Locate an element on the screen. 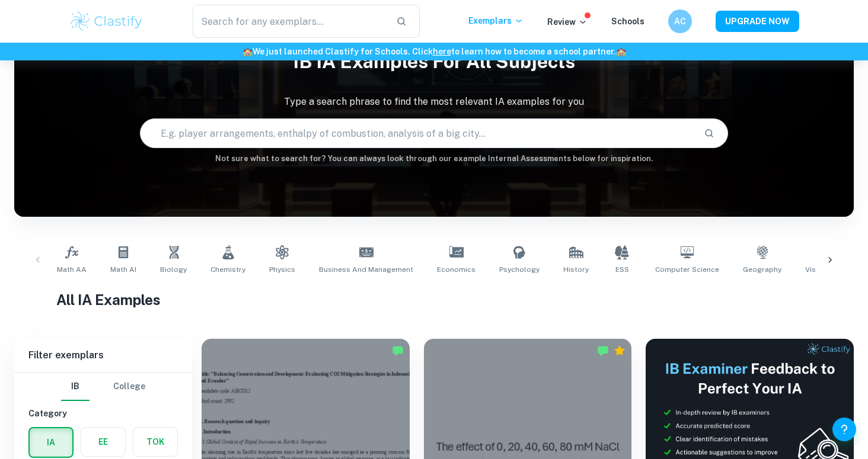 This screenshot has width=868, height=459. img: Clastify logo is located at coordinates (106, 22).